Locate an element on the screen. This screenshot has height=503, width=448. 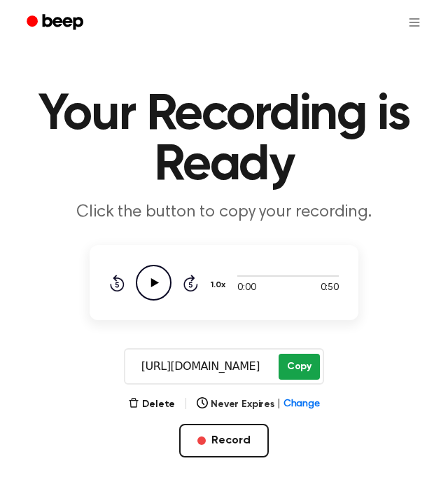
span: 0:00 is located at coordinates (246, 288).